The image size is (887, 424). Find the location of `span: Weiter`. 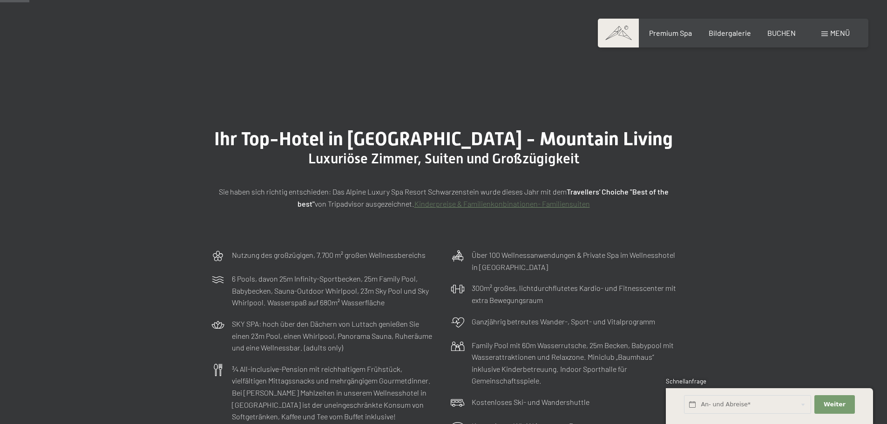

span: Weiter is located at coordinates (834, 405).